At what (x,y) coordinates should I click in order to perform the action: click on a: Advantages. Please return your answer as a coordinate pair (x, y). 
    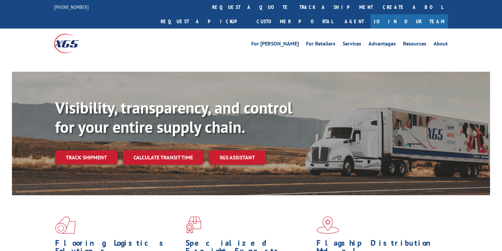
    Looking at the image, I should click on (382, 45).